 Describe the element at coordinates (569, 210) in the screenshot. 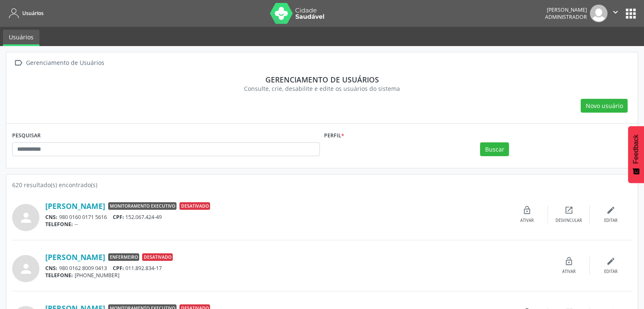

I see `i: open_in_new` at that location.